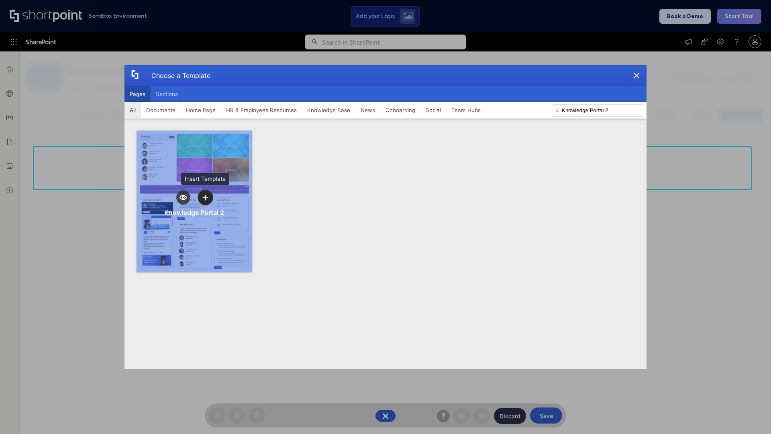 This screenshot has height=434, width=771. Describe the element at coordinates (201, 110) in the screenshot. I see `button: Home Page` at that location.